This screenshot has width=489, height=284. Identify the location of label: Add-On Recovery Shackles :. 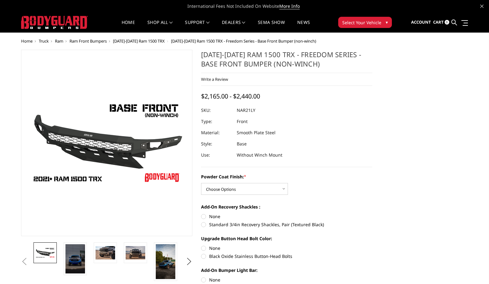
(287, 206).